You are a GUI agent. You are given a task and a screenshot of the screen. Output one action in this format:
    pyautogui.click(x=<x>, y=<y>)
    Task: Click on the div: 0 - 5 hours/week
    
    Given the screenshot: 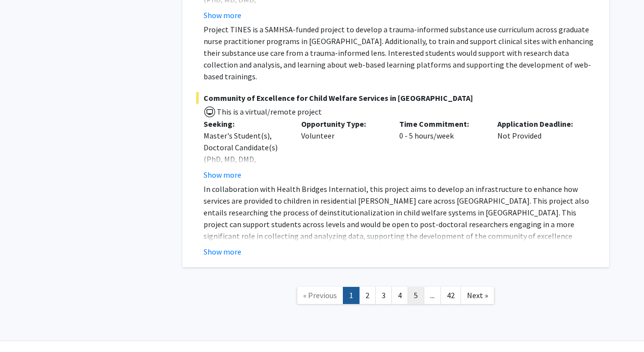 What is the action you would take?
    pyautogui.click(x=441, y=149)
    